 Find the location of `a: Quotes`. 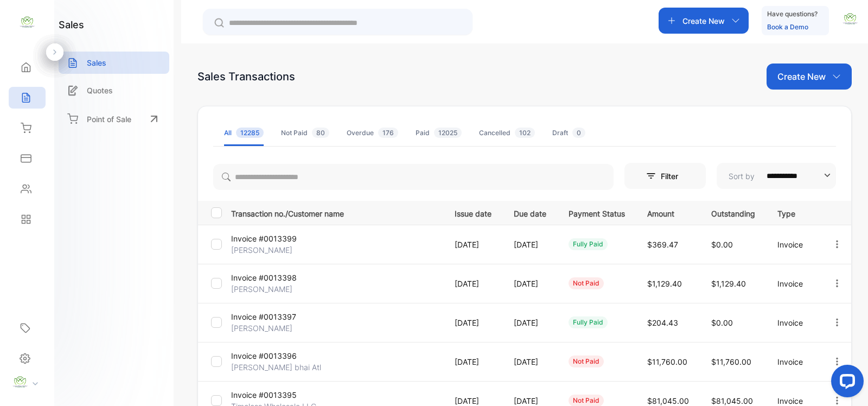

a: Quotes is located at coordinates (114, 90).